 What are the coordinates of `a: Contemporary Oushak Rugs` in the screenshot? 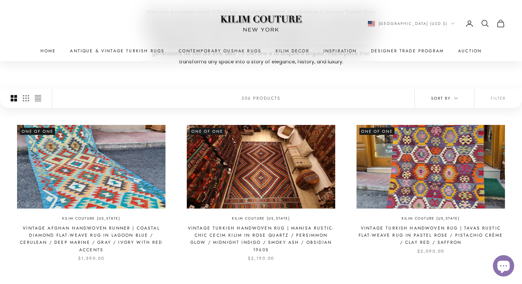 It's located at (220, 51).